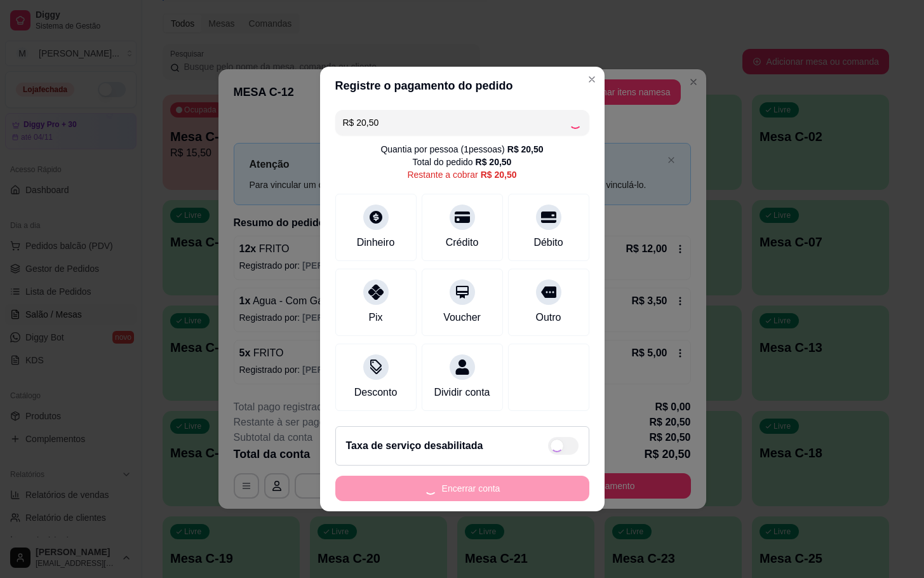 The image size is (924, 578). Describe the element at coordinates (462, 86) in the screenshot. I see `header: Registre o pagamento do pedido` at that location.